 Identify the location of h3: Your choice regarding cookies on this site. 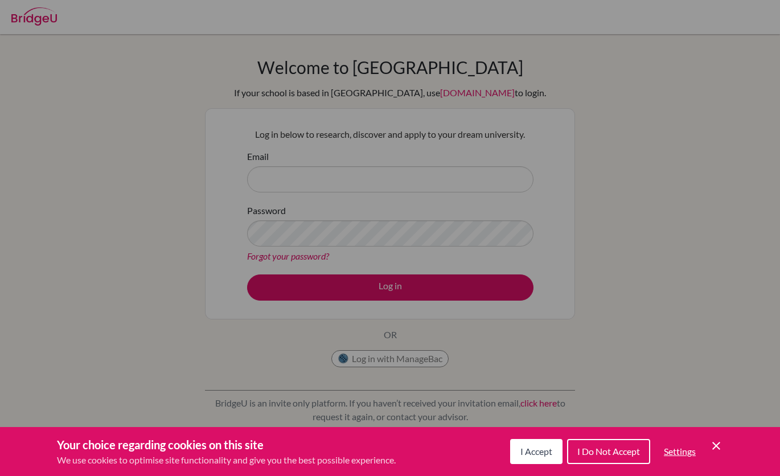
(226, 445).